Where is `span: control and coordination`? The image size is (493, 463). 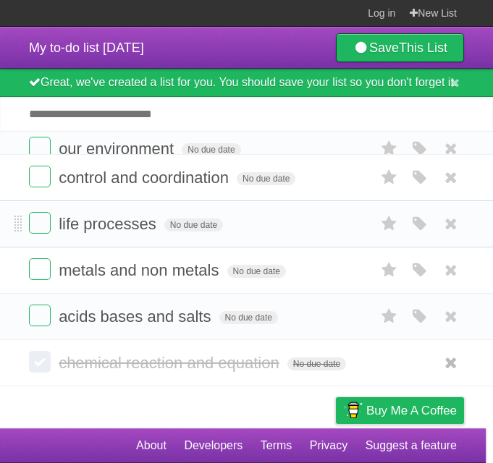 span: control and coordination is located at coordinates (145, 177).